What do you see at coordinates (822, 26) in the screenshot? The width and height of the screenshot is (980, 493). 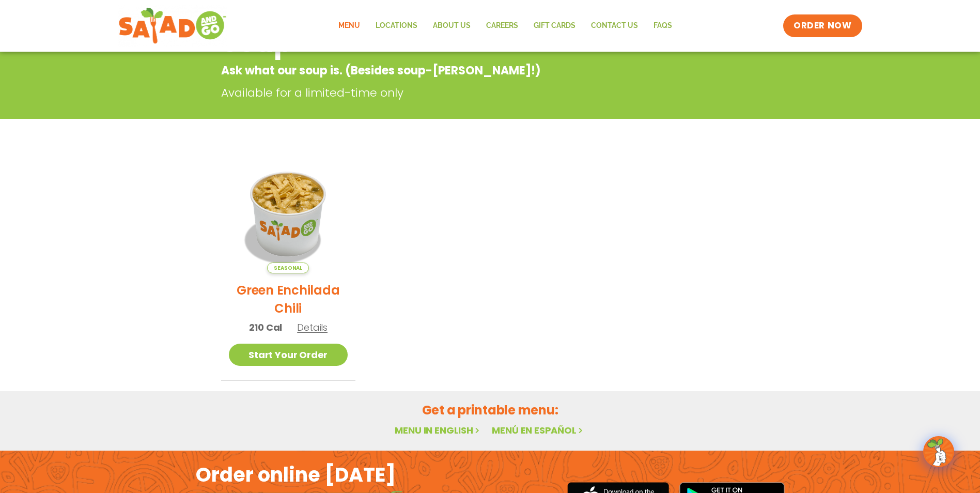 I see `a: ORDER NOW` at bounding box center [822, 26].